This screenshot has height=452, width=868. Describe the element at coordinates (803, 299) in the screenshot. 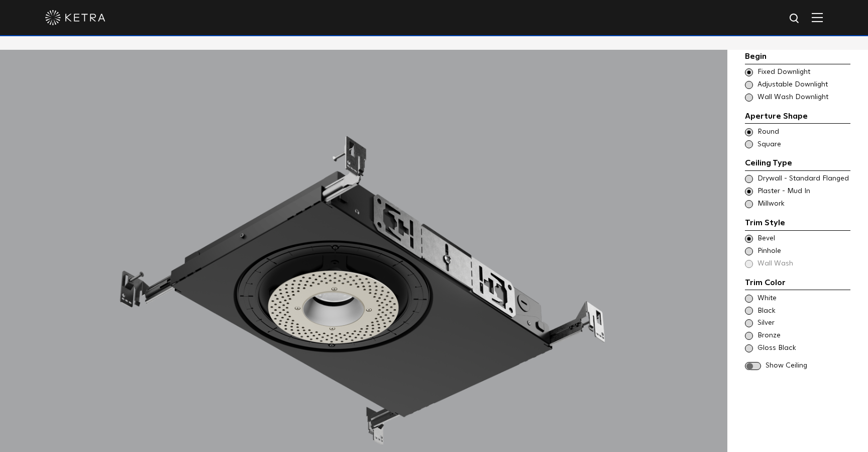

I see `span: White` at that location.